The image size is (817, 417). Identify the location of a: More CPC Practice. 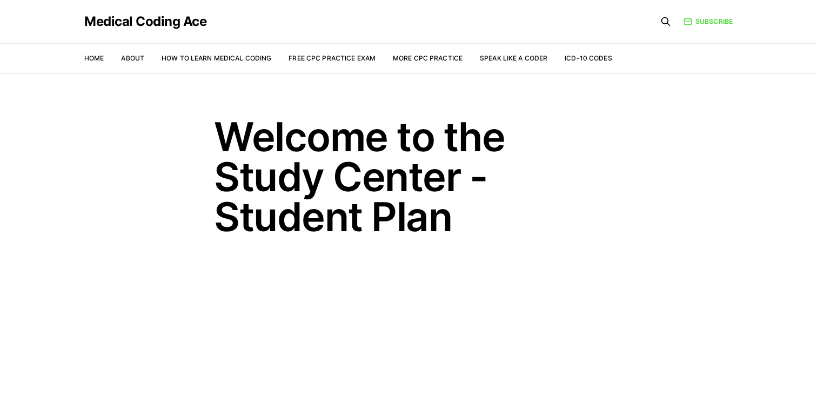
(427, 58).